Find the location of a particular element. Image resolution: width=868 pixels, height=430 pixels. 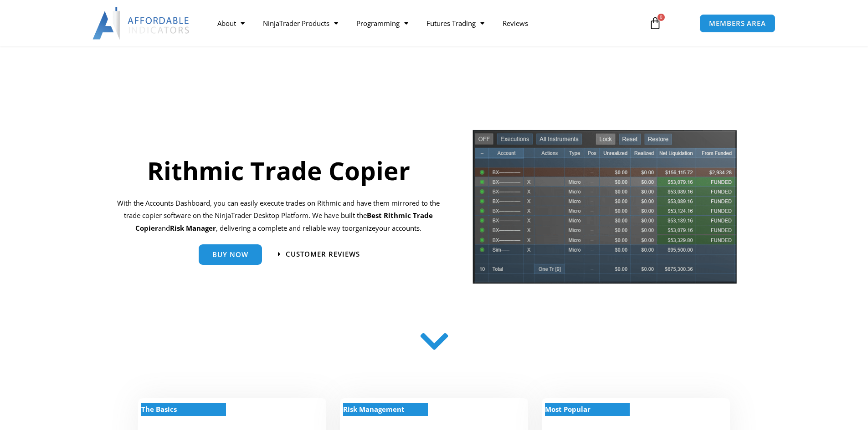

a: Reviews is located at coordinates (515, 23).